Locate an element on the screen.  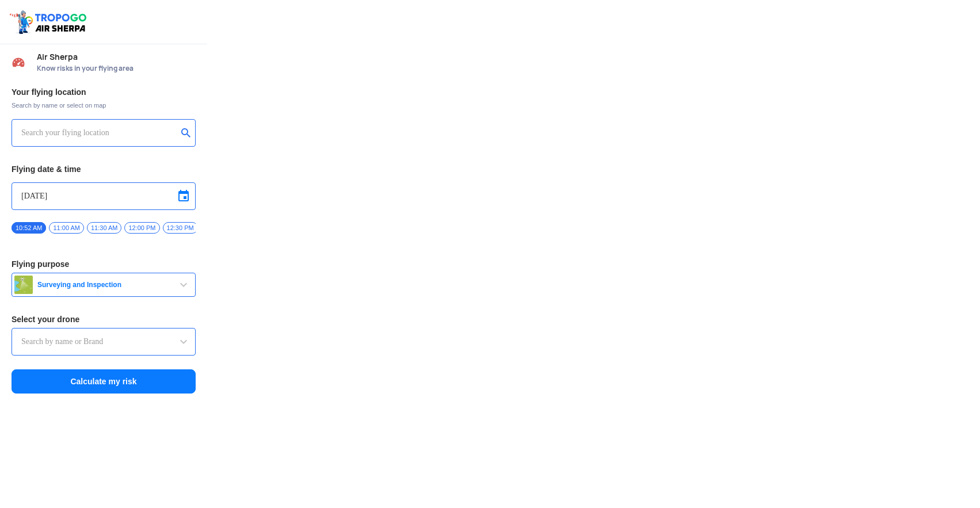
input: Select Date is located at coordinates (103, 196).